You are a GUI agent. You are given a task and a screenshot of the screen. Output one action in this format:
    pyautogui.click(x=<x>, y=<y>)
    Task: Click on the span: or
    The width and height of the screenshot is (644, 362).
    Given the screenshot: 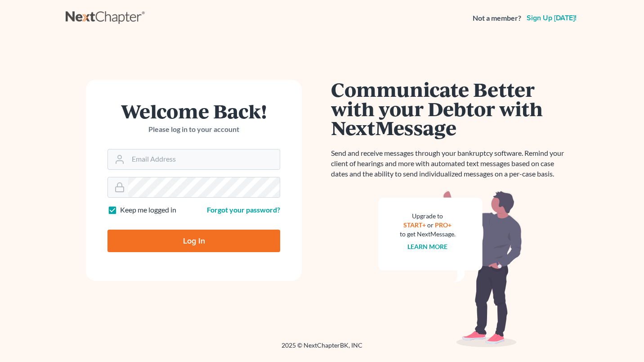 What is the action you would take?
    pyautogui.click(x=431, y=225)
    